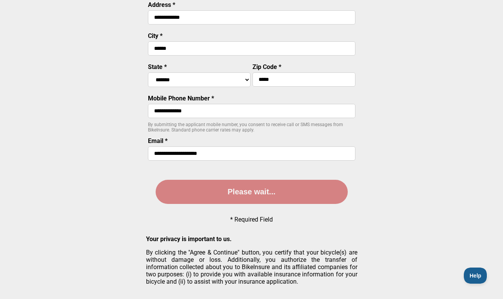 The width and height of the screenshot is (503, 299). What do you see at coordinates (251, 220) in the screenshot?
I see `p: * Required Field` at bounding box center [251, 220].